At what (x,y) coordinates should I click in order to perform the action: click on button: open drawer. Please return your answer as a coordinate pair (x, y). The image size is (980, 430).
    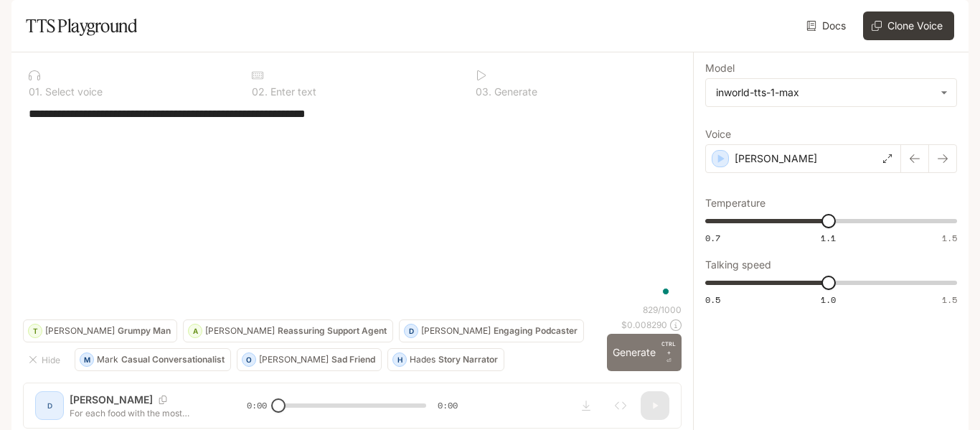
    Looking at the image, I should click on (24, 20).